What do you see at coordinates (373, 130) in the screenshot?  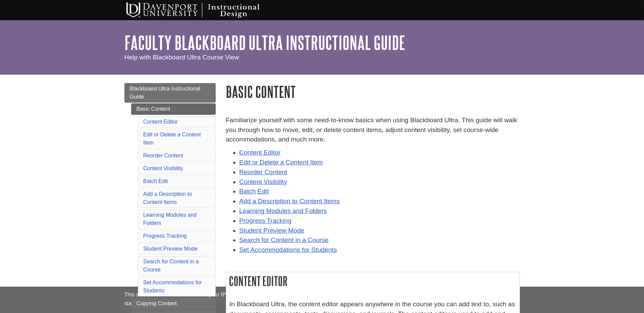 I see `p: Familiarize yourself with some need-to-know basics when using Blackboard Ultra. This guide will w...` at bounding box center [373, 130].